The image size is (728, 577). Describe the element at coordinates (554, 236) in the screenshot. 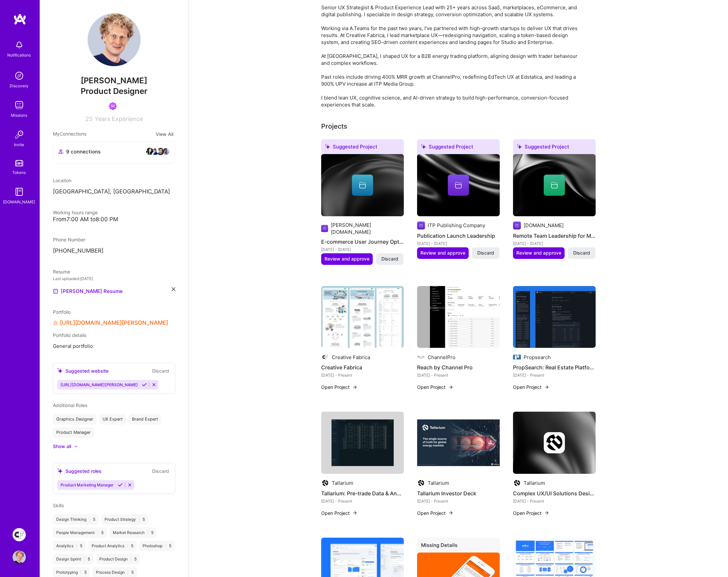

I see `h4: Remote Team Leadership for MVP Development` at that location.